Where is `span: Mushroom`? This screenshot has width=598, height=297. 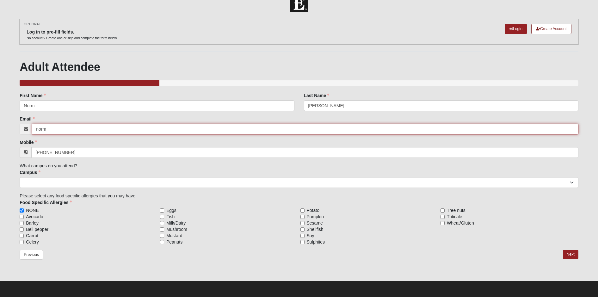
span: Mushroom is located at coordinates (177, 229).